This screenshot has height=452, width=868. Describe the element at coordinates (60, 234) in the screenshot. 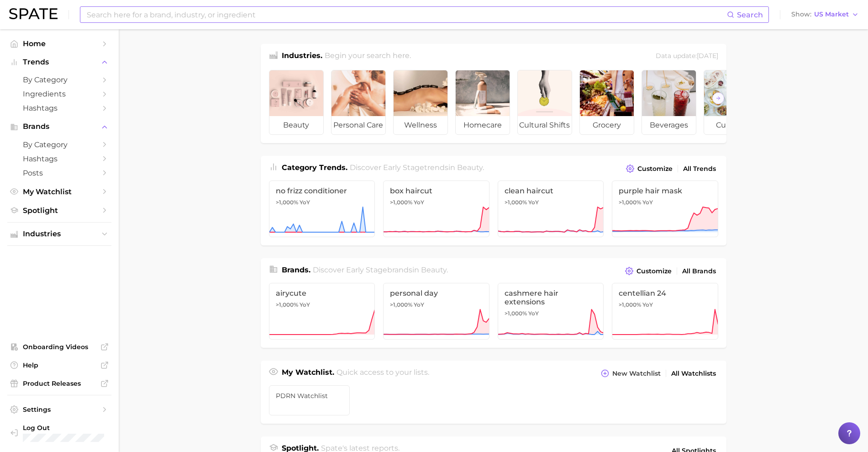

I see `button: Industries` at that location.